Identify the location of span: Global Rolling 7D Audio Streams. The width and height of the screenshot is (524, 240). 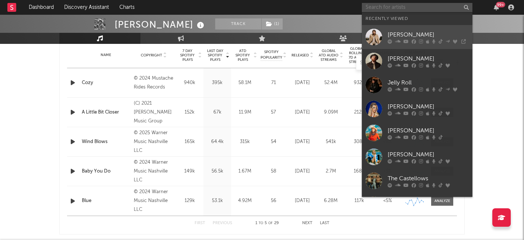
(356, 55).